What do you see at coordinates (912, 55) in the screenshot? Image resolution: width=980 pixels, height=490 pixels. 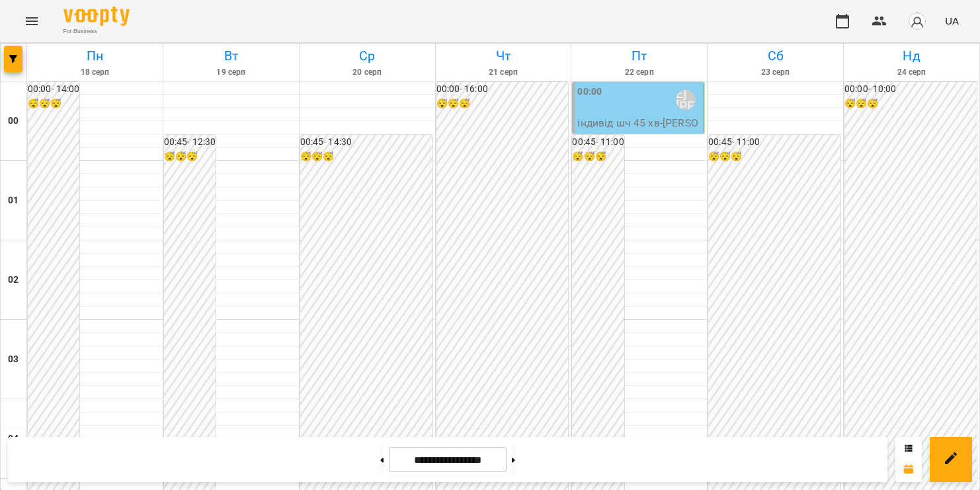 I see `h6: Нд` at bounding box center [912, 55].